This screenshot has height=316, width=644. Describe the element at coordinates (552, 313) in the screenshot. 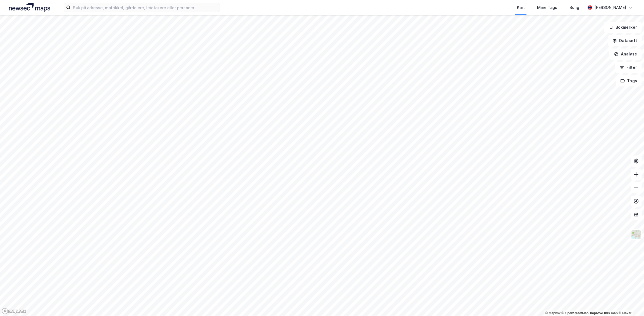

I see `a: Mapbox` at that location.